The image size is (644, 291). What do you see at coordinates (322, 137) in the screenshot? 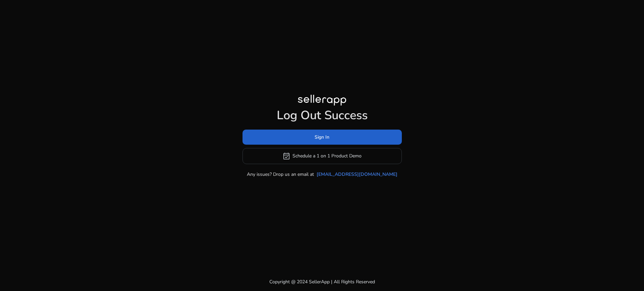
I see `button: Sign In` at bounding box center [322, 137].